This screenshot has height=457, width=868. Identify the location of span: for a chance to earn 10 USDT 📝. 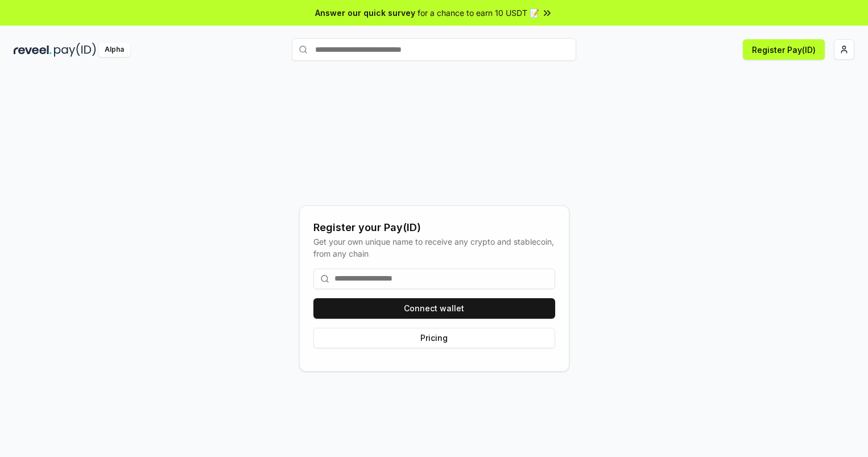
(478, 12).